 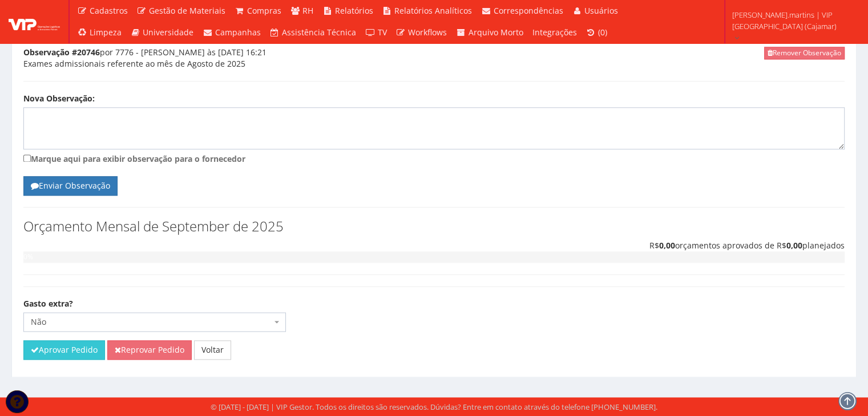 I want to click on span: Campanhas, so click(x=238, y=32).